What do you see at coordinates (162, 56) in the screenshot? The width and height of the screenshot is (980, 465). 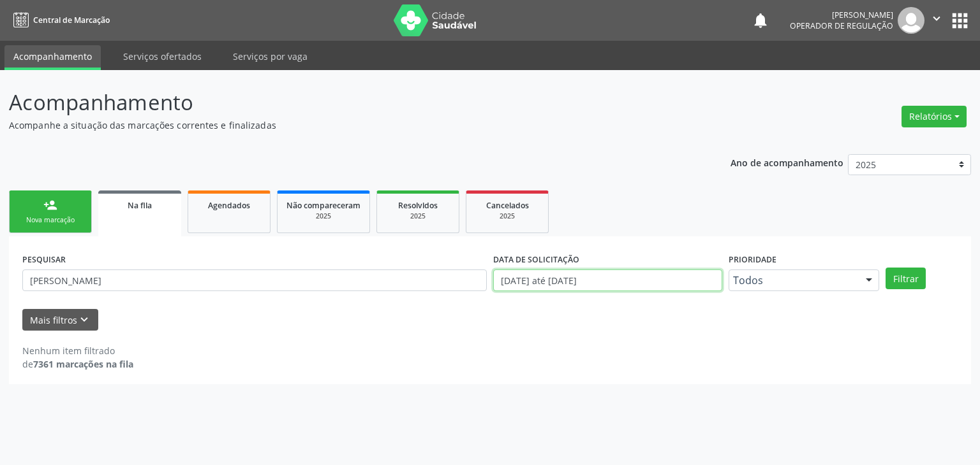 I see `a: Serviços ofertados` at bounding box center [162, 56].